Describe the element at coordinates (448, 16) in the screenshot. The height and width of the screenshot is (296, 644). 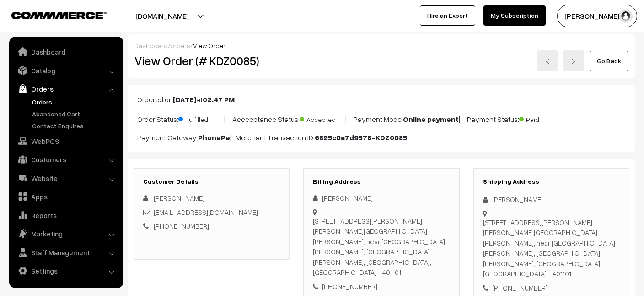
I see `a: Hire an Expert` at that location.